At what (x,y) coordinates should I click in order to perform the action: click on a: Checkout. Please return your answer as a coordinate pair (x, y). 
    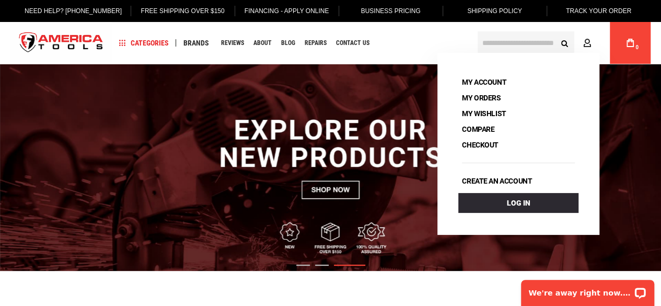
    Looking at the image, I should click on (480, 145).